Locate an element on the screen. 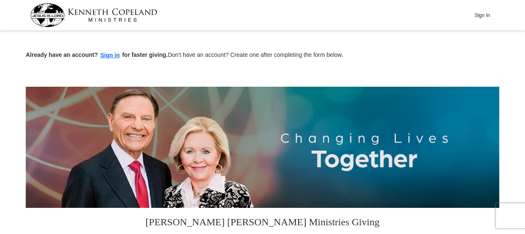 This screenshot has width=525, height=234. p: Don't have an account? Create one after completing the form below. is located at coordinates (263, 55).